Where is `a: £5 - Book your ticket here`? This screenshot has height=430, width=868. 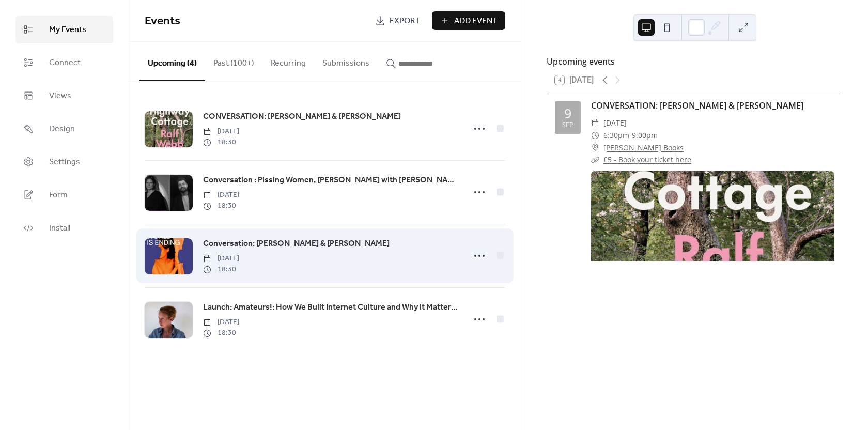
a: £5 - Book your ticket here is located at coordinates (647, 159).